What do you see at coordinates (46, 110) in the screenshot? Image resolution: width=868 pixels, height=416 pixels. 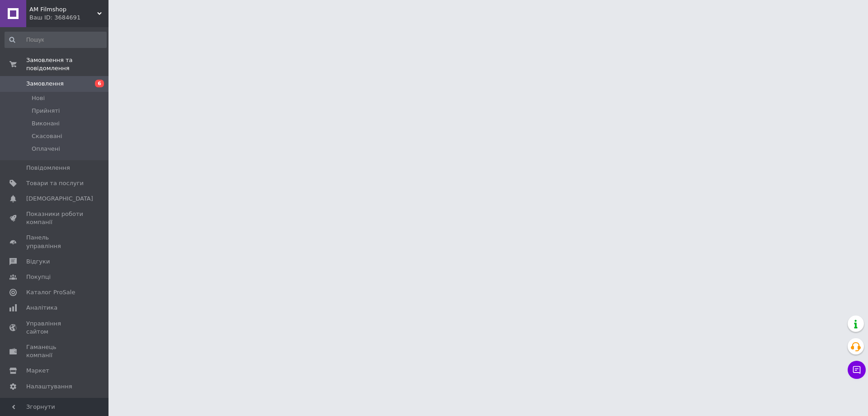 I see `span: Прийняті` at bounding box center [46, 110].